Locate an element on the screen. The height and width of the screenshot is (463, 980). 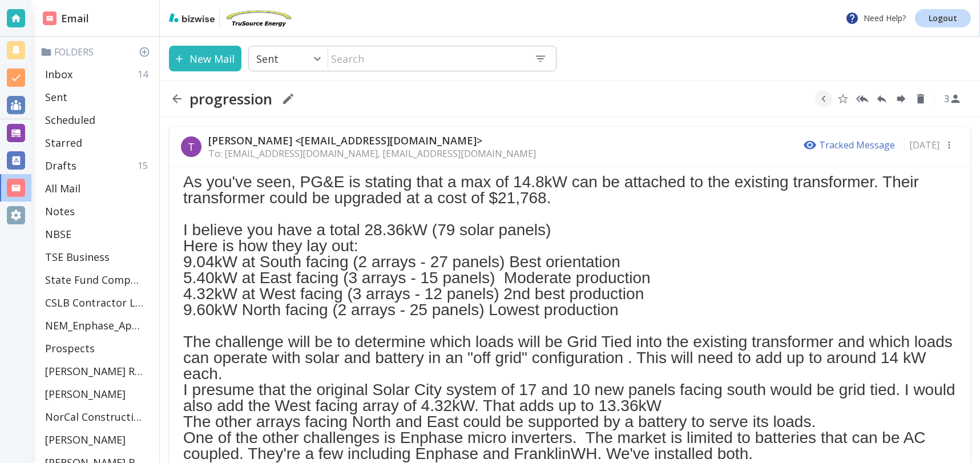
p: Starred is located at coordinates (63, 143).